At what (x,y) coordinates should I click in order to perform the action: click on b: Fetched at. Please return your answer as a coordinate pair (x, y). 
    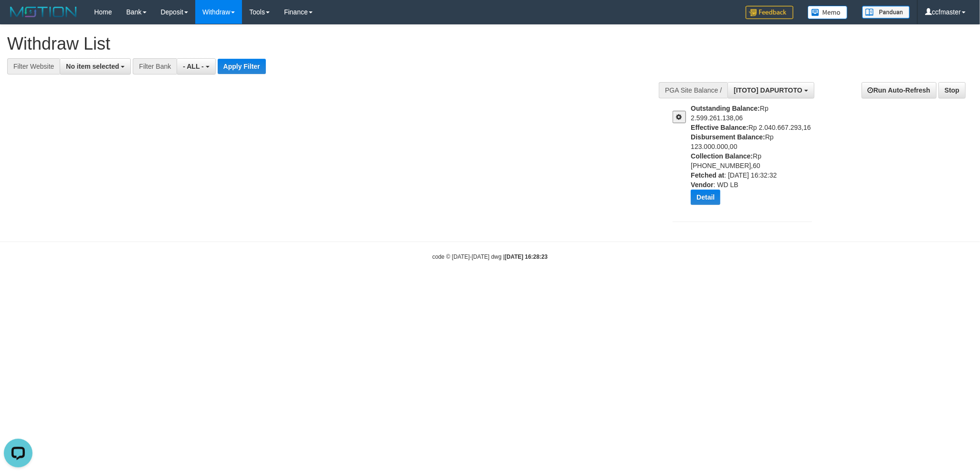
    Looking at the image, I should click on (707, 175).